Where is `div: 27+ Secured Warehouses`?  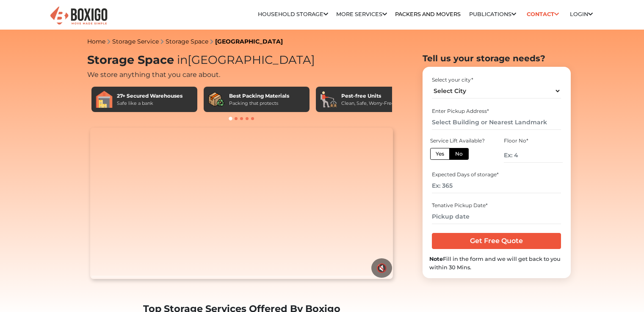
div: 27+ Secured Warehouses is located at coordinates (150, 96).